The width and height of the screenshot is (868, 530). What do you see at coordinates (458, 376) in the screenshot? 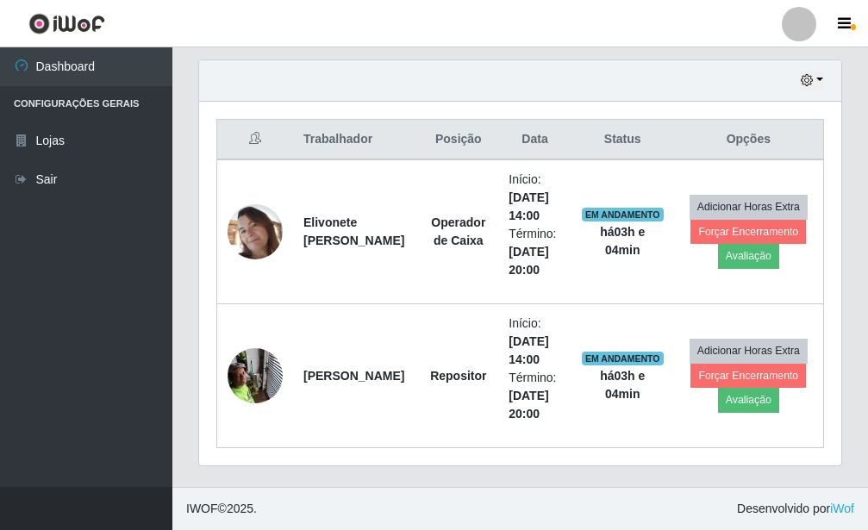
I see `strong: Repositor` at bounding box center [458, 376].